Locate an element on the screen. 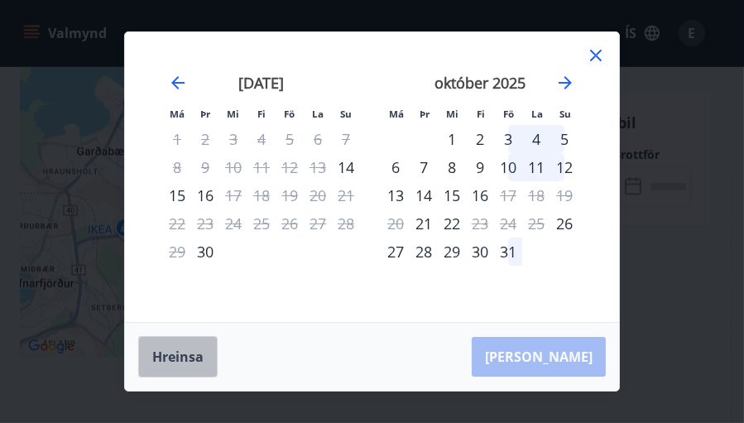 The image size is (744, 423). div: 29 is located at coordinates (452, 251).